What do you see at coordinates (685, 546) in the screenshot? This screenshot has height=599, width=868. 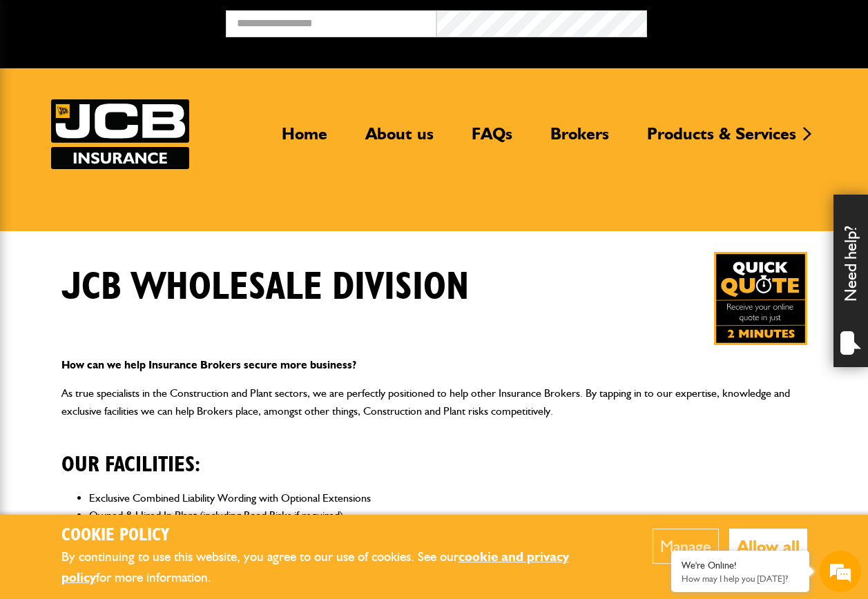 I see `button: Manage` at bounding box center [685, 546].